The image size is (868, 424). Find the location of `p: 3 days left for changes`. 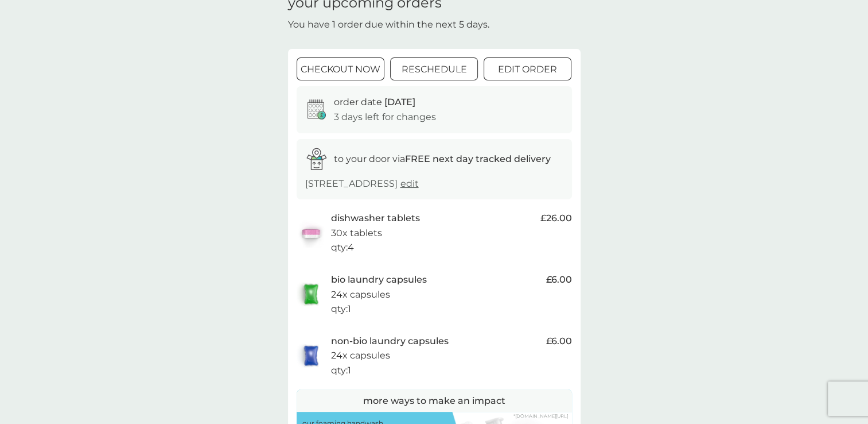

p: 3 days left for changes is located at coordinates (385, 117).